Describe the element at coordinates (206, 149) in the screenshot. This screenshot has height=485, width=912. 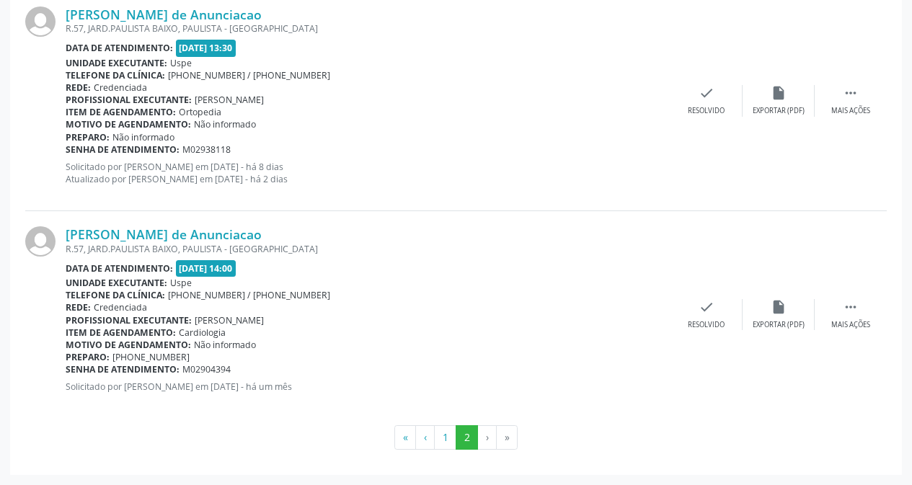
I see `span: M02938118` at that location.